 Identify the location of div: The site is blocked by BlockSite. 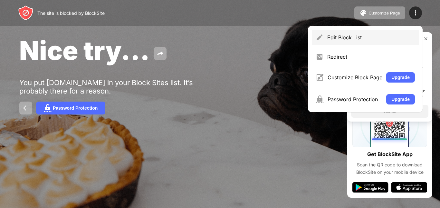
(71, 13).